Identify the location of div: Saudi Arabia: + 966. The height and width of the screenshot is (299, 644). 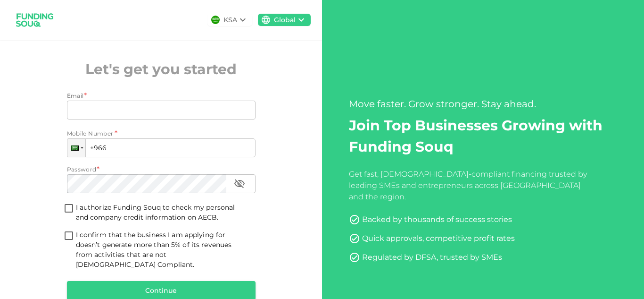
(77, 148).